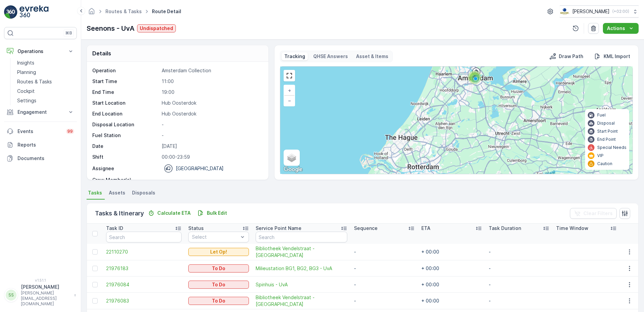 The width and height of the screenshot is (644, 312). I want to click on a: 22110270, so click(144, 252).